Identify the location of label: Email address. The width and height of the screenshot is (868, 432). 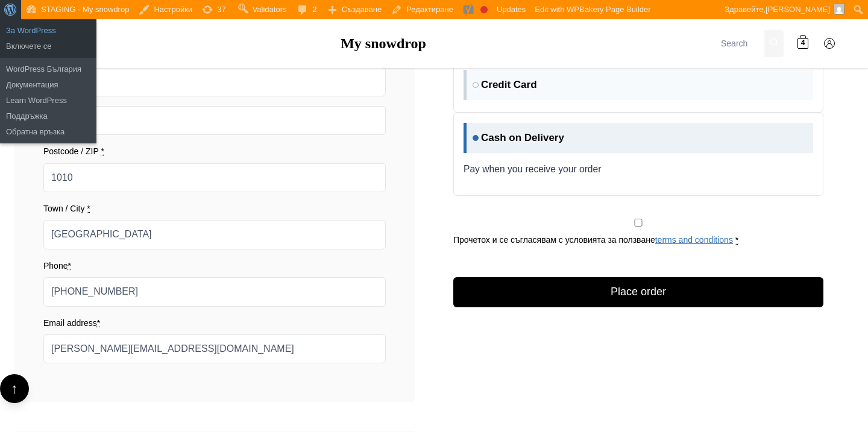
(215, 323).